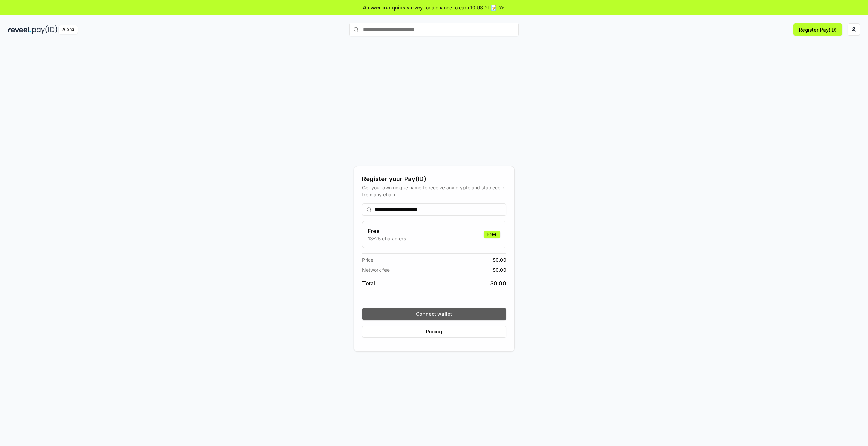 The height and width of the screenshot is (446, 868). What do you see at coordinates (68, 30) in the screenshot?
I see `div: Alpha` at bounding box center [68, 30].